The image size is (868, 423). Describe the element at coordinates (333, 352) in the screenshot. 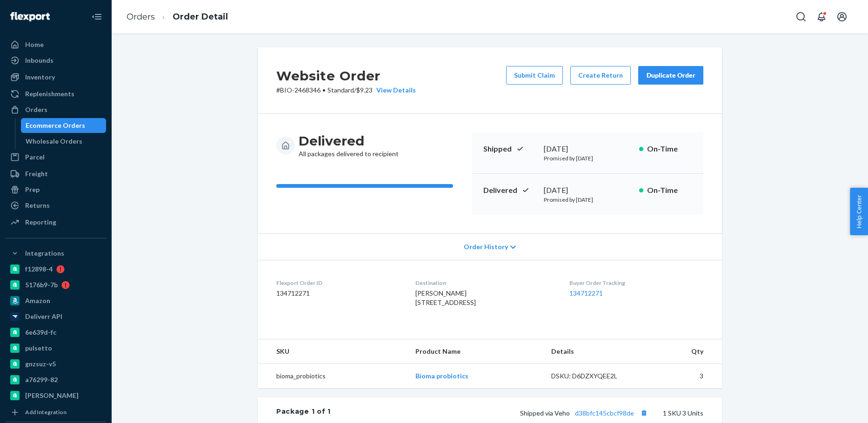

I see `th: SKU` at that location.